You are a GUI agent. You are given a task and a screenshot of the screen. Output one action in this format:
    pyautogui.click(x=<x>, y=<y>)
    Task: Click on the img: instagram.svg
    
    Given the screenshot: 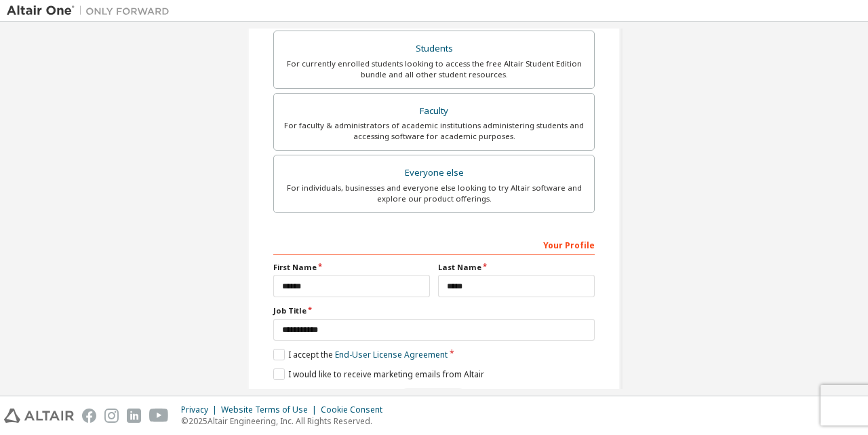 What is the action you would take?
    pyautogui.click(x=111, y=415)
    